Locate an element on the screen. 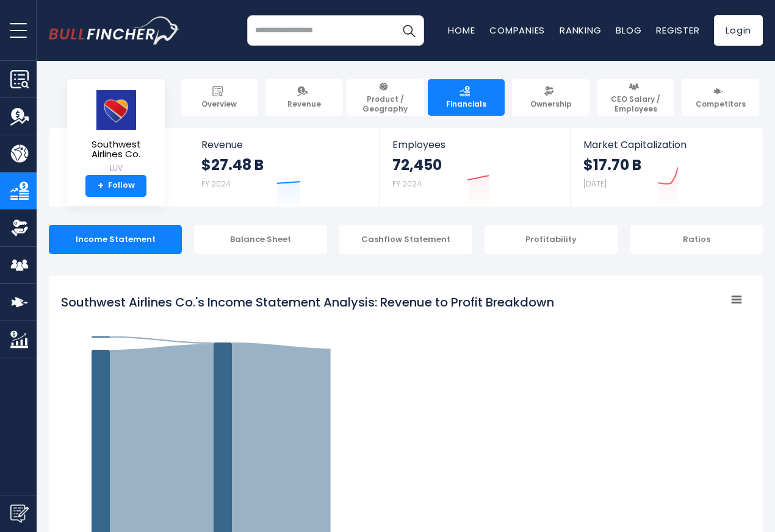  a: Register is located at coordinates (677, 30).